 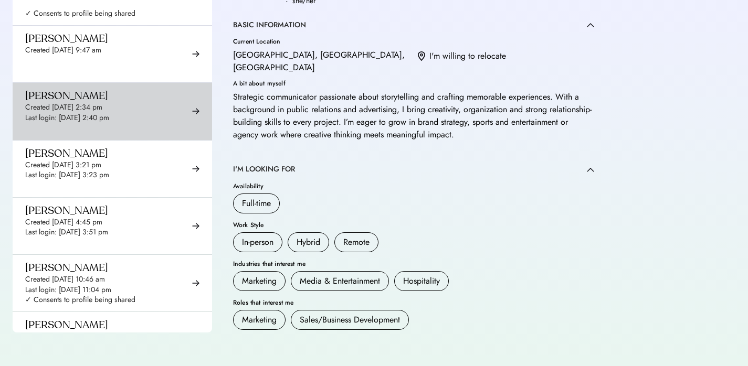 I want to click on div: Roles that interest me, so click(x=413, y=303).